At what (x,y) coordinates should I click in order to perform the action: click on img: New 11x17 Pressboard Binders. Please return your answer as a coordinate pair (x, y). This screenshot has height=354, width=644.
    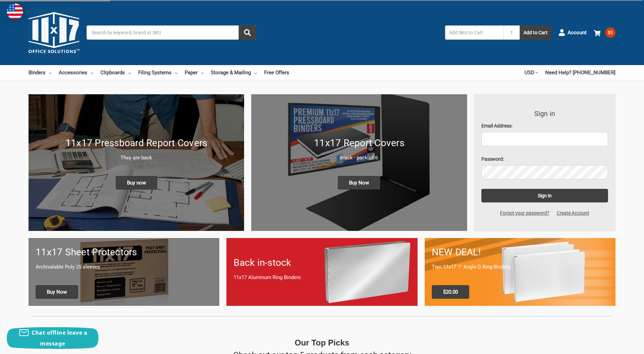
    Looking at the image, I should click on (136, 163).